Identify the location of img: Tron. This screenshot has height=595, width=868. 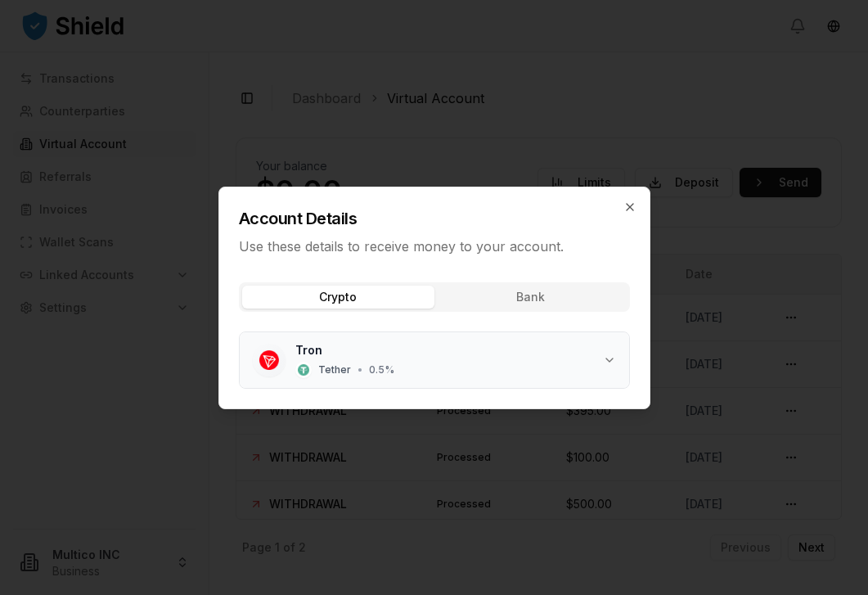
(269, 360).